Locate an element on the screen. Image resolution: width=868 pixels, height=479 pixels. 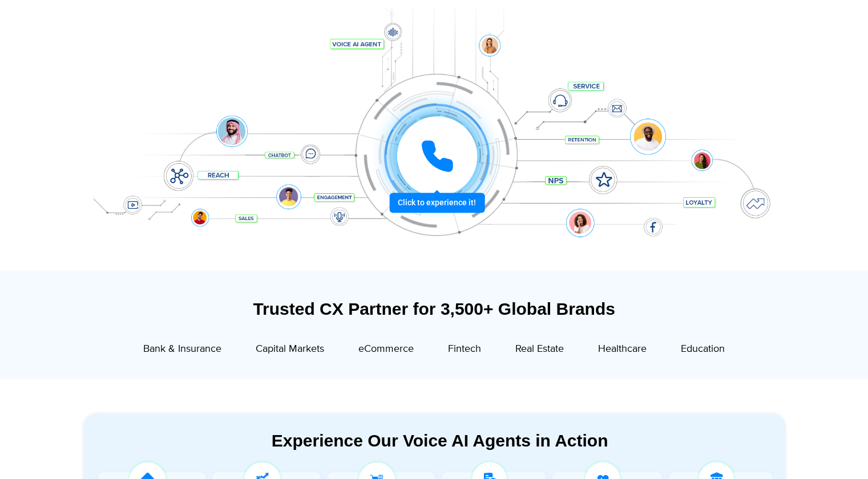
a: Capital Markets is located at coordinates (290, 351).